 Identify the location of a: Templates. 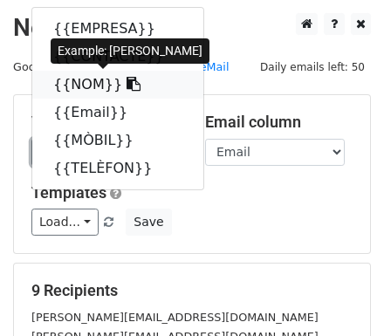
(69, 192).